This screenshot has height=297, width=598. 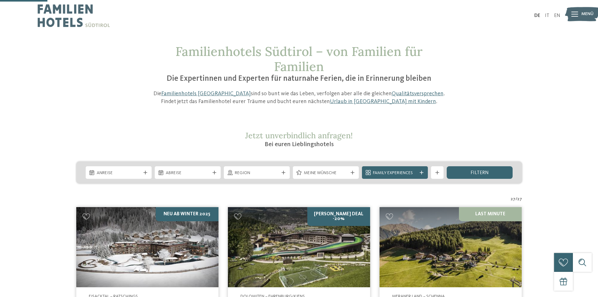 What do you see at coordinates (587, 14) in the screenshot?
I see `span: Menü` at bounding box center [587, 14].